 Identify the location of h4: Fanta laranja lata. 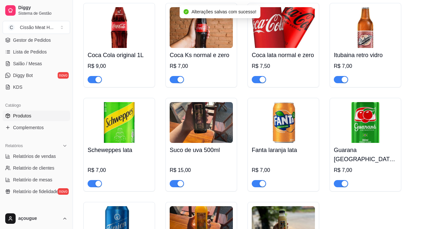
(283, 150).